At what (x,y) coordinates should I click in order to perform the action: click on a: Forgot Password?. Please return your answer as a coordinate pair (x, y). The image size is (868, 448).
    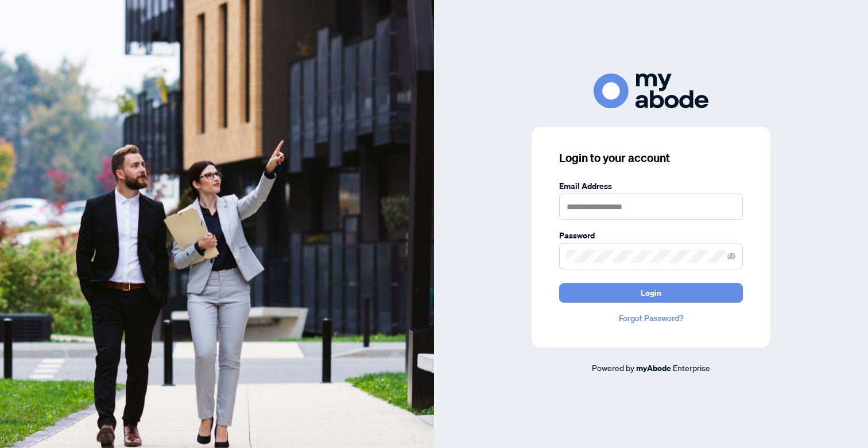
    Looking at the image, I should click on (651, 318).